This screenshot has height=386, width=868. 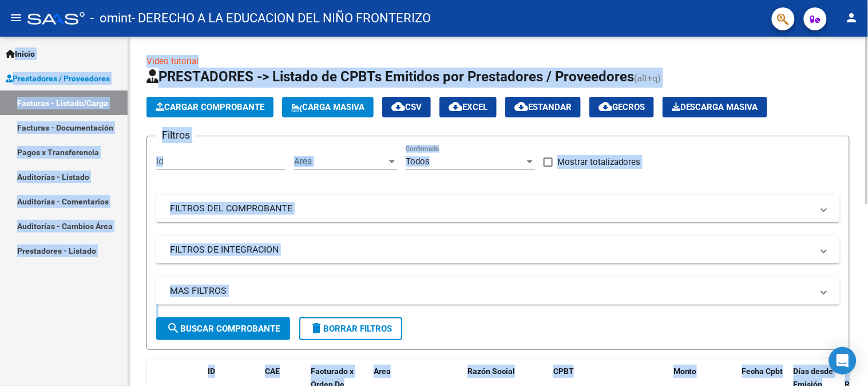 I want to click on mat-icon: delete, so click(x=317, y=328).